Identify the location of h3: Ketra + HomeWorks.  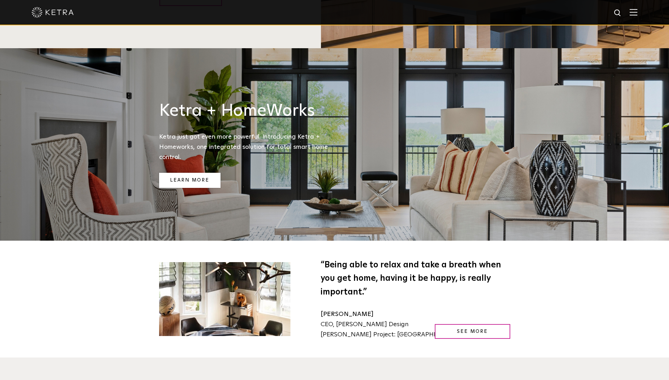
(251, 111).